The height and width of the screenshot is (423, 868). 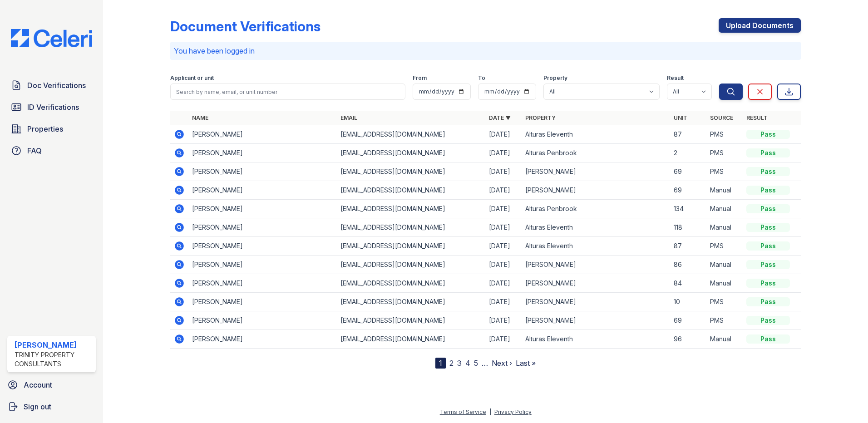 What do you see at coordinates (35, 151) in the screenshot?
I see `span: FAQ` at bounding box center [35, 151].